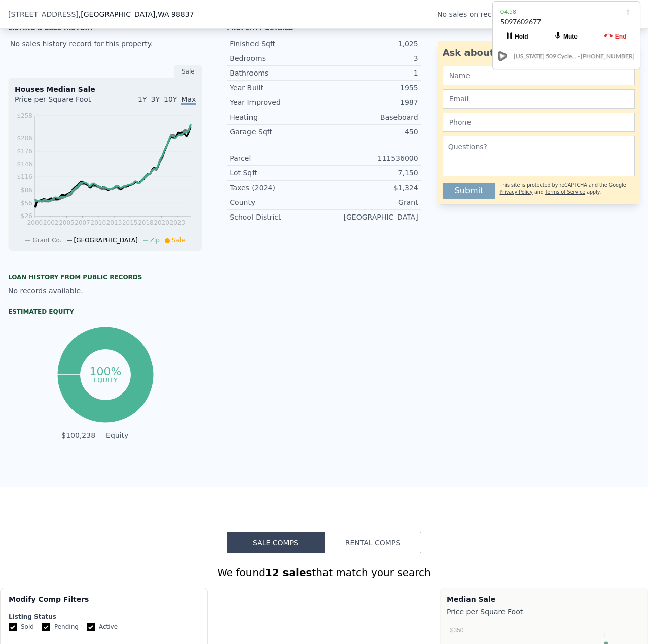 The height and width of the screenshot is (644, 648). I want to click on td: Equity, so click(127, 435).